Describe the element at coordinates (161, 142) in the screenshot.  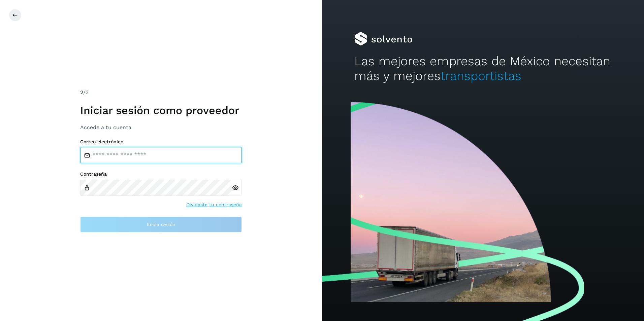
I see `label: Correo electrónico` at that location.